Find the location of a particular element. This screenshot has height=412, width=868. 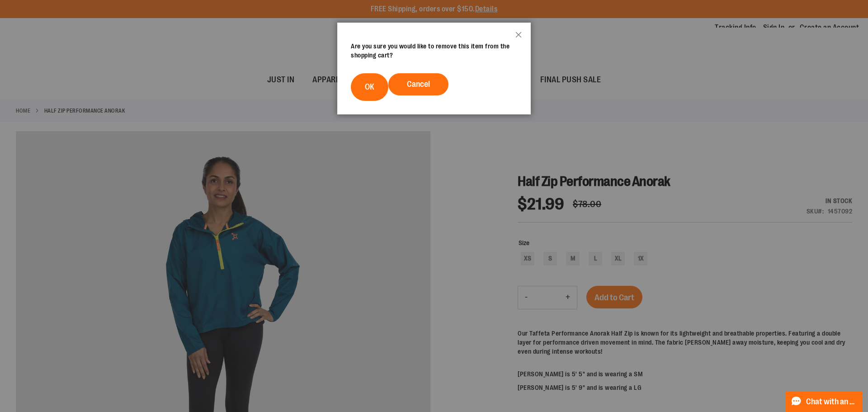

button: Chat with an Expert is located at coordinates (824, 401).